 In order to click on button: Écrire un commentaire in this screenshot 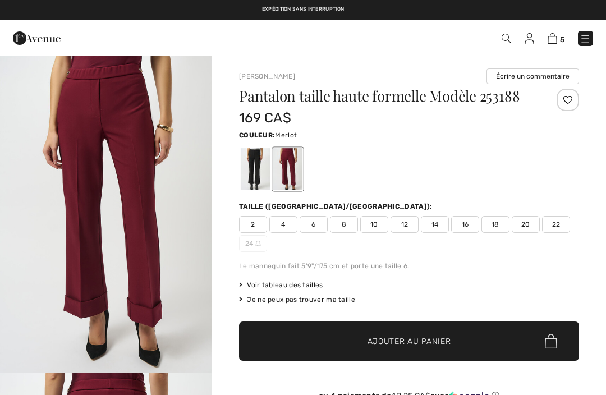, I will do `click(532, 76)`.